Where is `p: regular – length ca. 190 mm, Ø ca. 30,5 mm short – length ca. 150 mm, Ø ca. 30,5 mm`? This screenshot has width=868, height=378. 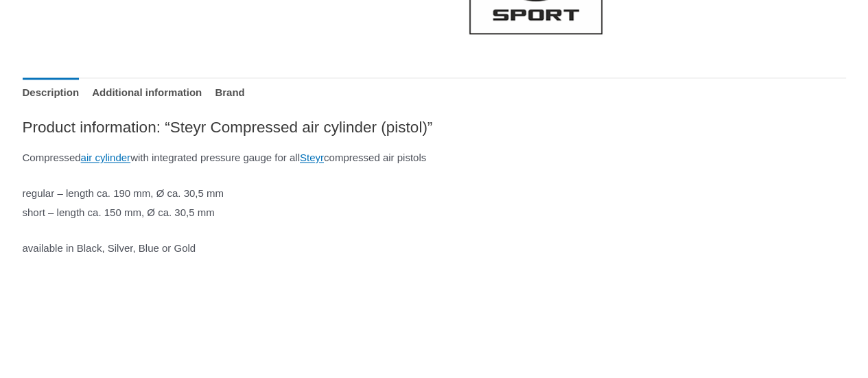 p: regular – length ca. 190 mm, Ø ca. 30,5 mm short – length ca. 150 mm, Ø ca. 30,5 mm is located at coordinates (434, 203).